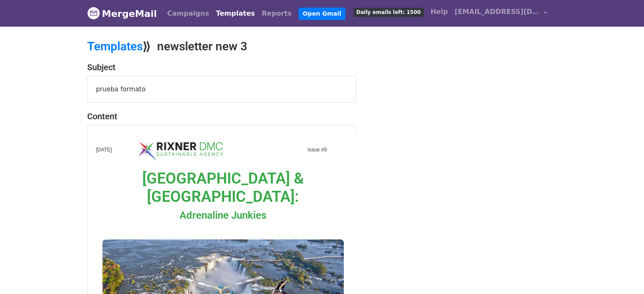  I want to click on h4: Subject, so click(221, 67).